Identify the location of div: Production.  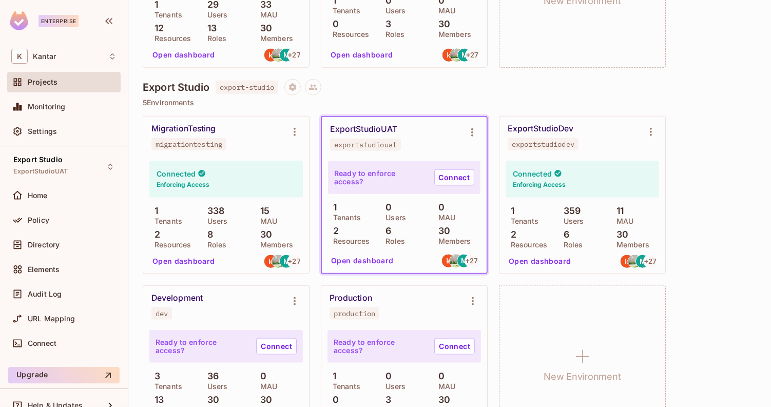
(351, 298).